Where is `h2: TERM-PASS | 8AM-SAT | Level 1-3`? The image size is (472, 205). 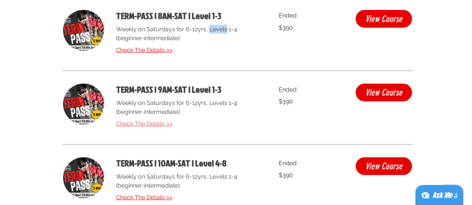
h2: TERM-PASS | 8AM-SAT | Level 1-3 is located at coordinates (188, 16).